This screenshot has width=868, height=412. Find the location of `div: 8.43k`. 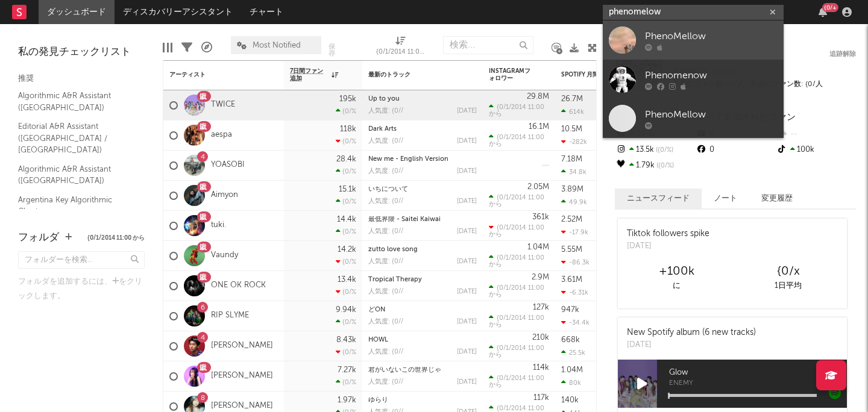

div: 8.43k is located at coordinates (346, 340).